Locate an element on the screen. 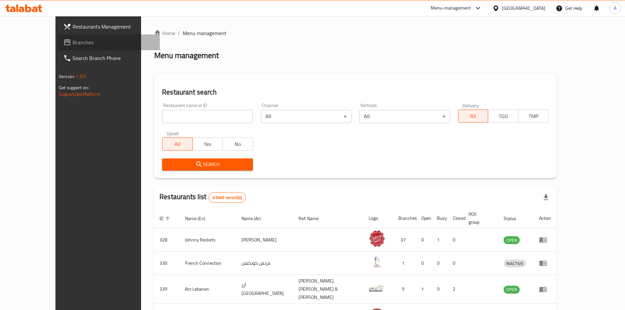 The width and height of the screenshot is (625, 310). input: Search for restaurant name or ID.. is located at coordinates (207, 116).